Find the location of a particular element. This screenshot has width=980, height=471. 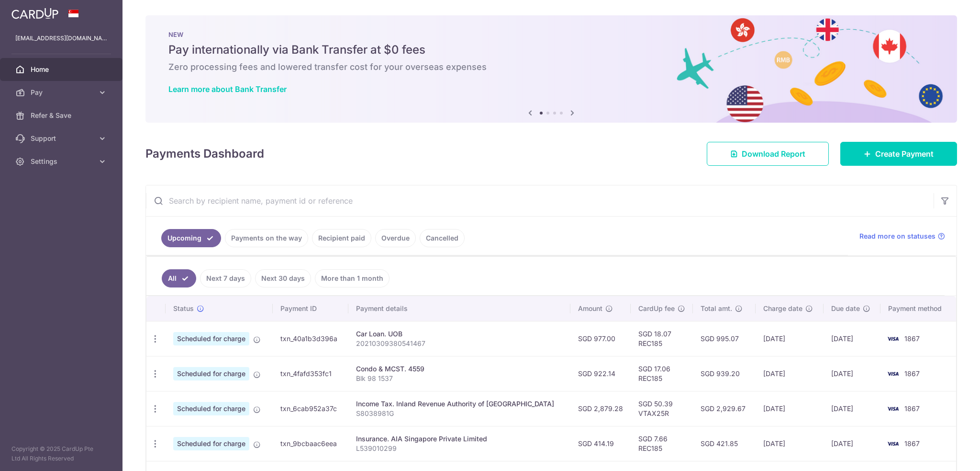

input: Search by recipient name, payment id or reference is located at coordinates (540, 201).